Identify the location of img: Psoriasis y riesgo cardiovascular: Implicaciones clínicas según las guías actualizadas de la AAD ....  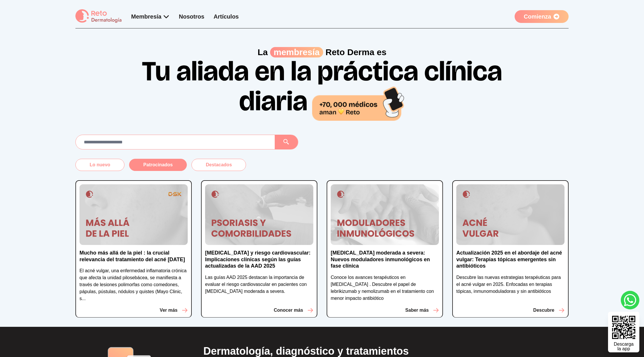
(259, 215).